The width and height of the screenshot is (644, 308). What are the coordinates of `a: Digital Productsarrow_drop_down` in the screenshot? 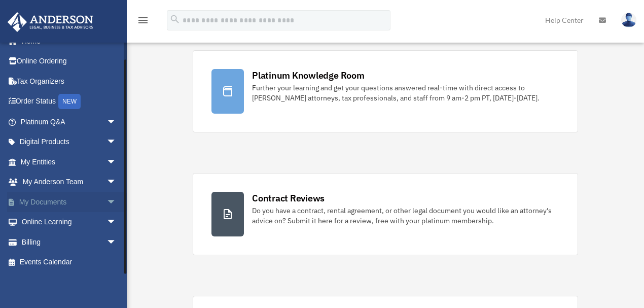 It's located at (69, 142).